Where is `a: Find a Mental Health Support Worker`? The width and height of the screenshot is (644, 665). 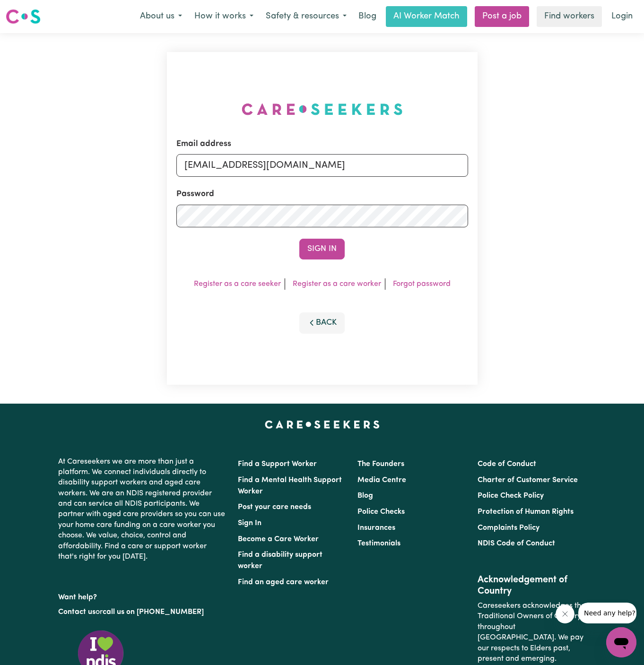 a: Find a Mental Health Support Worker is located at coordinates (289, 486).